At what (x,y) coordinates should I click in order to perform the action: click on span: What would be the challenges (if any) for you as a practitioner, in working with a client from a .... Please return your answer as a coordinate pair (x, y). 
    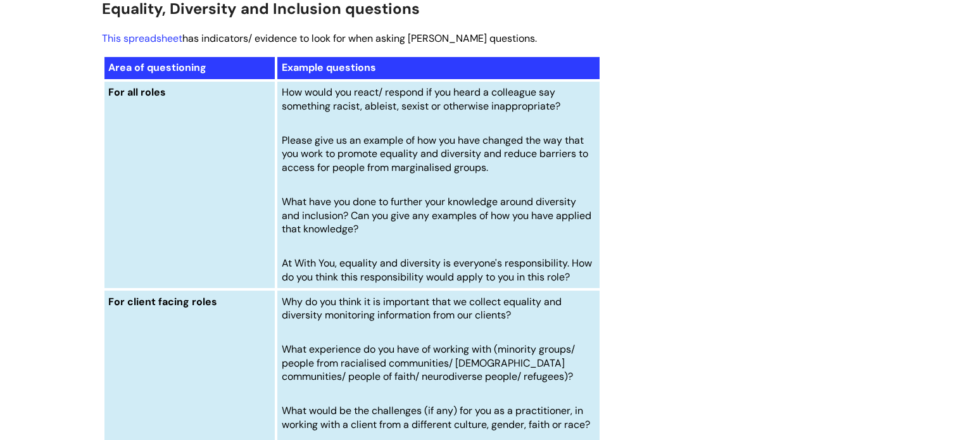
    Looking at the image, I should click on (436, 417).